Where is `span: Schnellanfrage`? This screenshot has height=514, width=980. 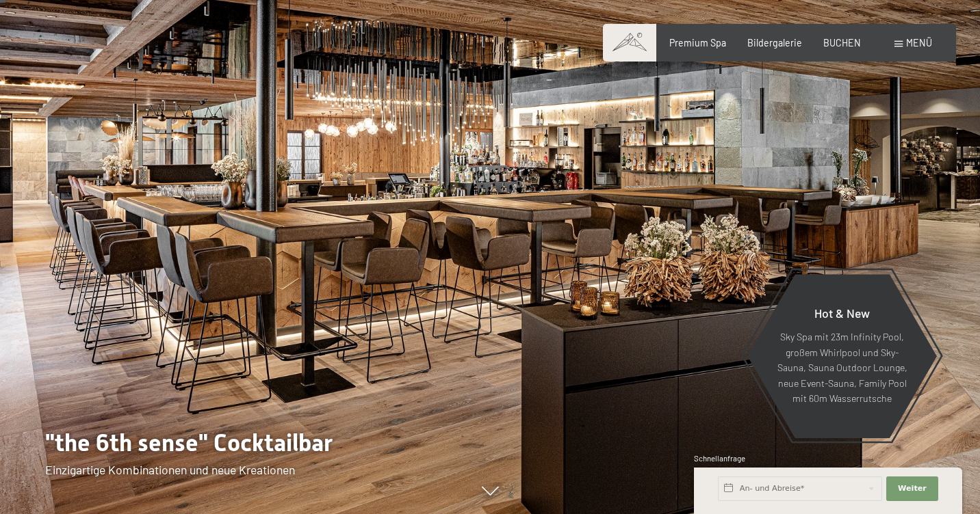 span: Schnellanfrage is located at coordinates (719, 458).